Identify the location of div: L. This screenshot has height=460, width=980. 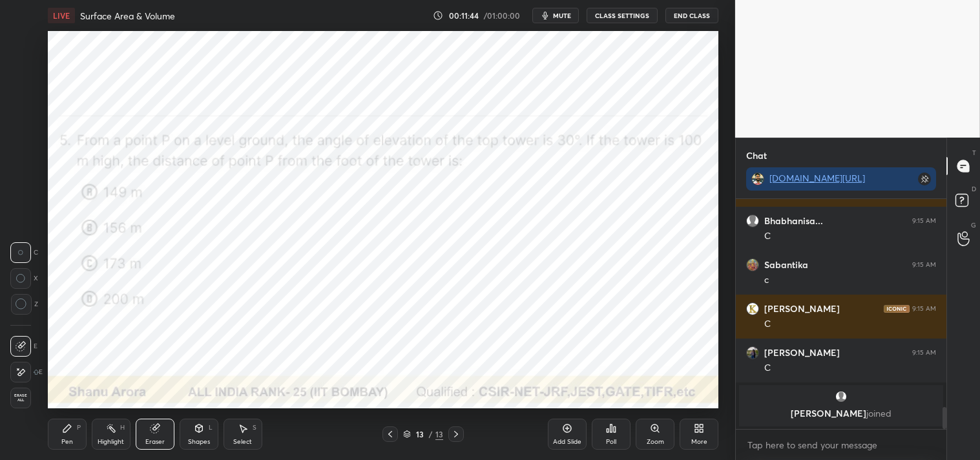
(211, 427).